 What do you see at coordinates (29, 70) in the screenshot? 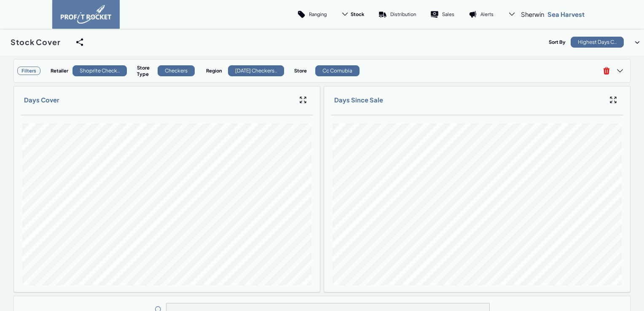
I see `h3: Filters` at bounding box center [29, 70].